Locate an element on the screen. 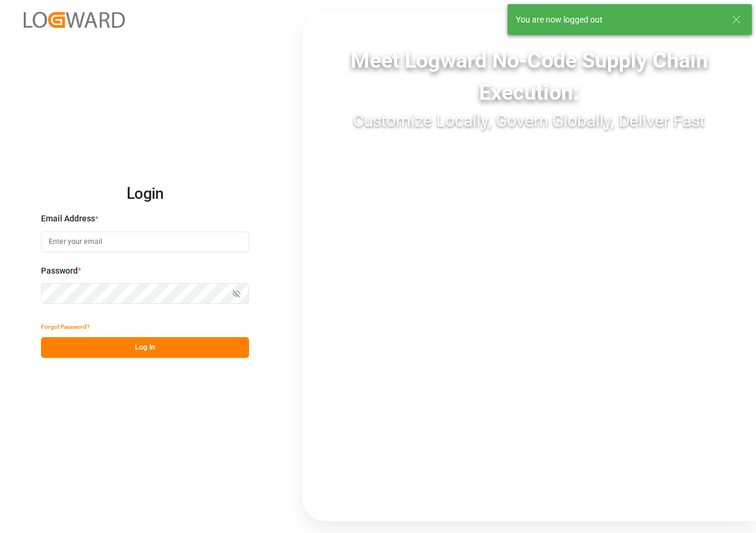  img: Logward_new_orange.png is located at coordinates (74, 20).